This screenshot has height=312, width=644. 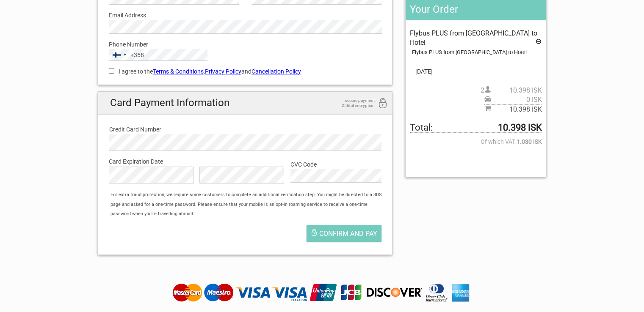 I want to click on span: Subtotal, so click(x=513, y=109).